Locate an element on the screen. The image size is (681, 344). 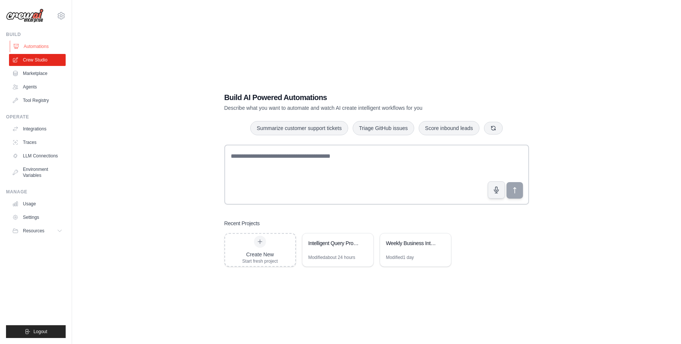
div: Modified about 24 hours is located at coordinates (331, 258).